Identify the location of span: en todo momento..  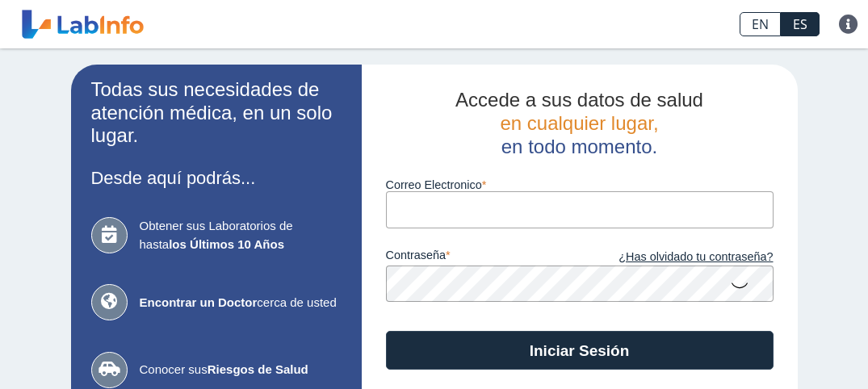
(579, 146).